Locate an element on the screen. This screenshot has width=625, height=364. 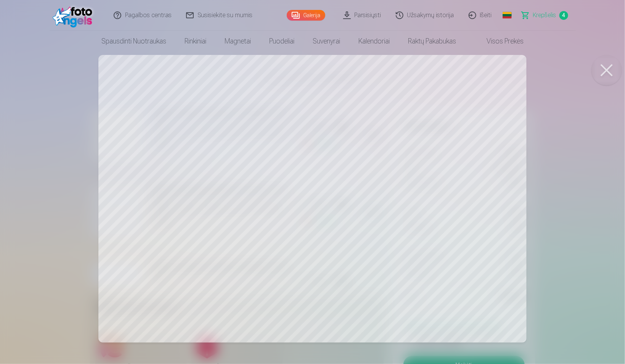
a: Suvenyrai is located at coordinates (326, 41).